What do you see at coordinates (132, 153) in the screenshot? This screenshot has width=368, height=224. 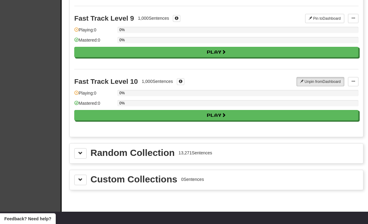 I see `div: Random Collection` at bounding box center [132, 153].